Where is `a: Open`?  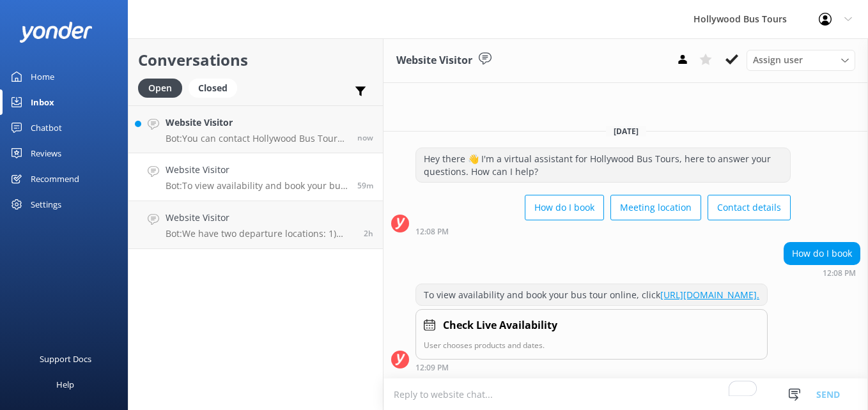
a: Open is located at coordinates (163, 88).